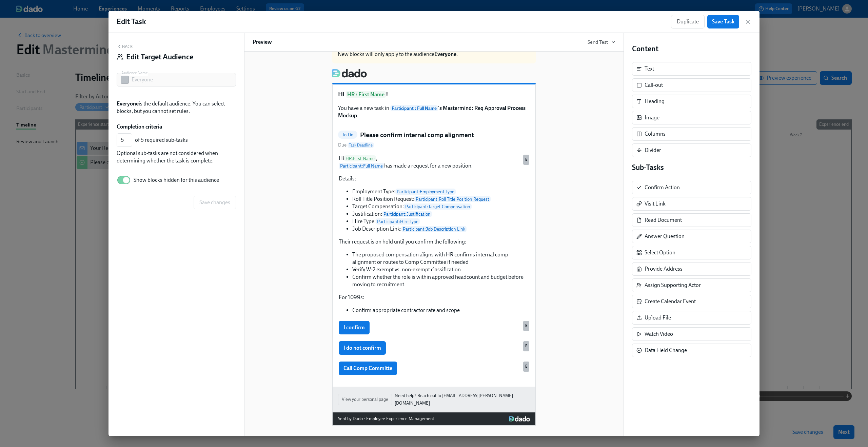 This screenshot has width=868, height=447. I want to click on img: Dado, so click(520, 418).